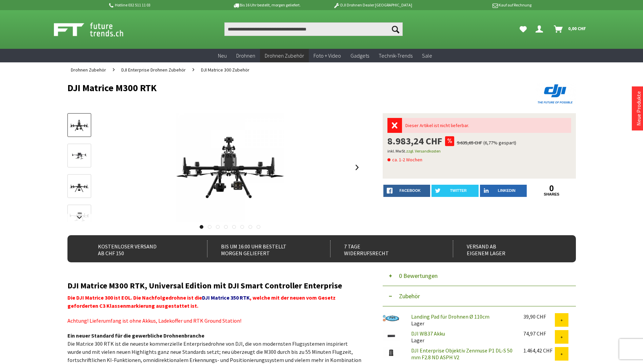 The image size is (643, 364). Describe the element at coordinates (470, 143) in the screenshot. I see `span: 9.635,65 CHF` at that location.